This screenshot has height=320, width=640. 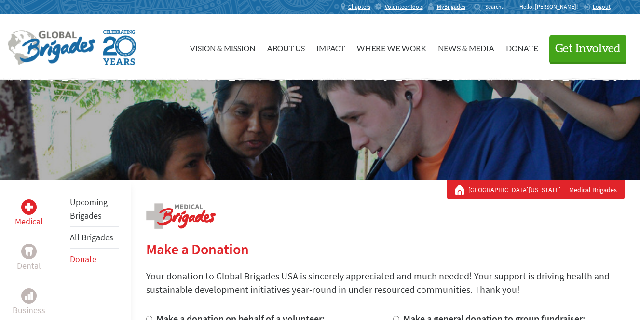 What do you see at coordinates (29, 266) in the screenshot?
I see `p: Dental` at bounding box center [29, 266].